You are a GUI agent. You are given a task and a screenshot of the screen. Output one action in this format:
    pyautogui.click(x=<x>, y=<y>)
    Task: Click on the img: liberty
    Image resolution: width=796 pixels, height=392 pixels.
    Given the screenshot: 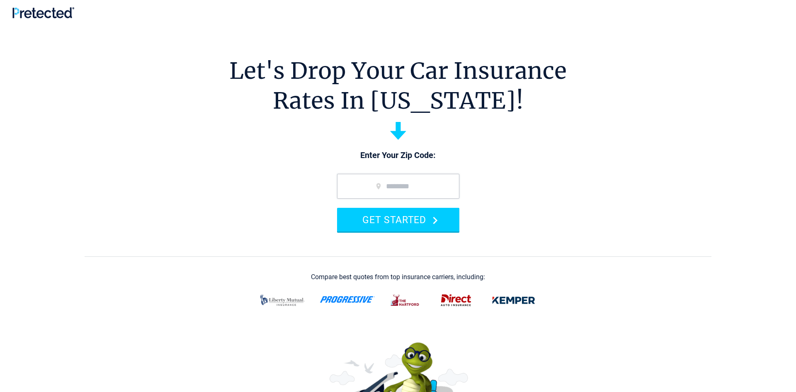 What is the action you would take?
    pyautogui.click(x=282, y=300)
    